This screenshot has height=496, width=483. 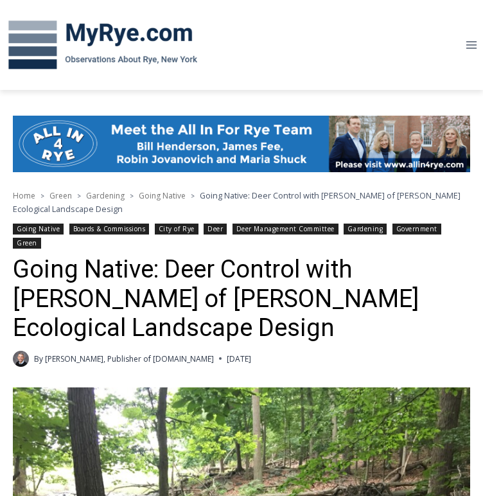 I want to click on button: Open menu, so click(x=471, y=44).